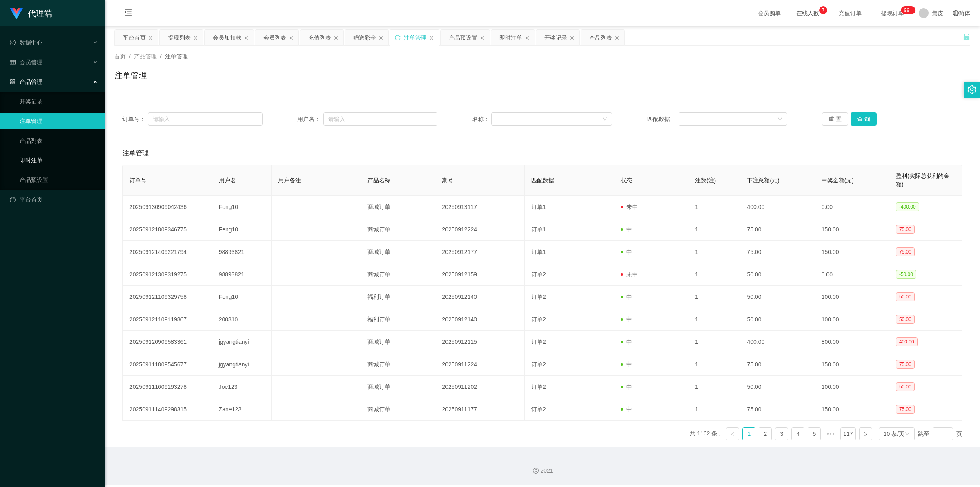 The width and height of the screenshot is (980, 487). Describe the element at coordinates (808, 13) in the screenshot. I see `span: 在线人数` at that location.